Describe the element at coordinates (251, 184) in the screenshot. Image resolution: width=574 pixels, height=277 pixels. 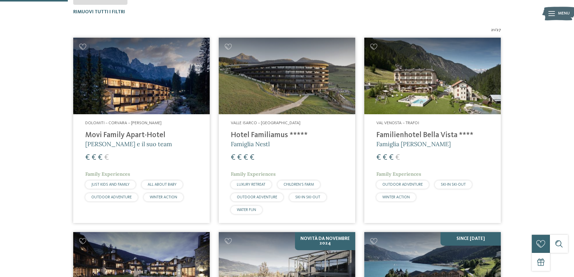
I see `span: LUXURY RETREAT` at that location.